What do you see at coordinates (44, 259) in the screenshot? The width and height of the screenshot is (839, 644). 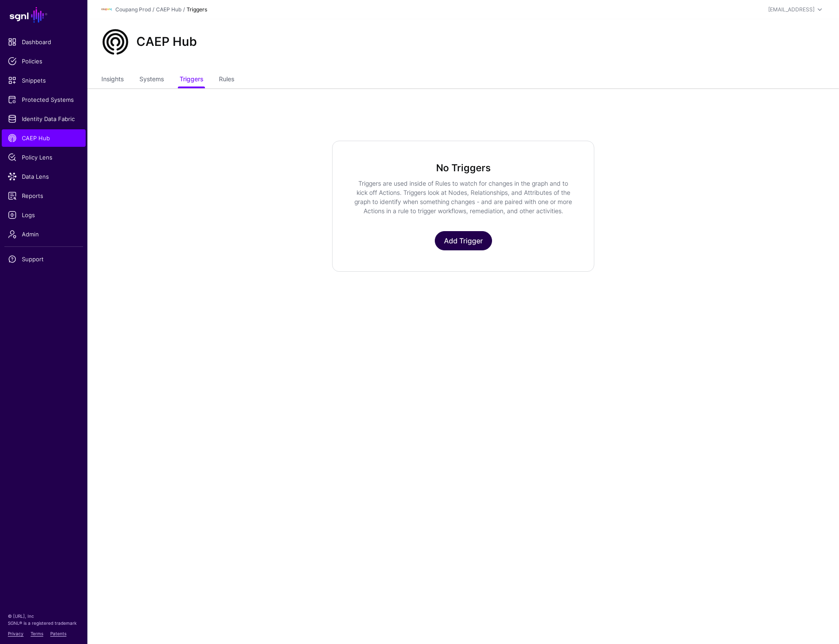 I see `span: Support` at bounding box center [44, 259].